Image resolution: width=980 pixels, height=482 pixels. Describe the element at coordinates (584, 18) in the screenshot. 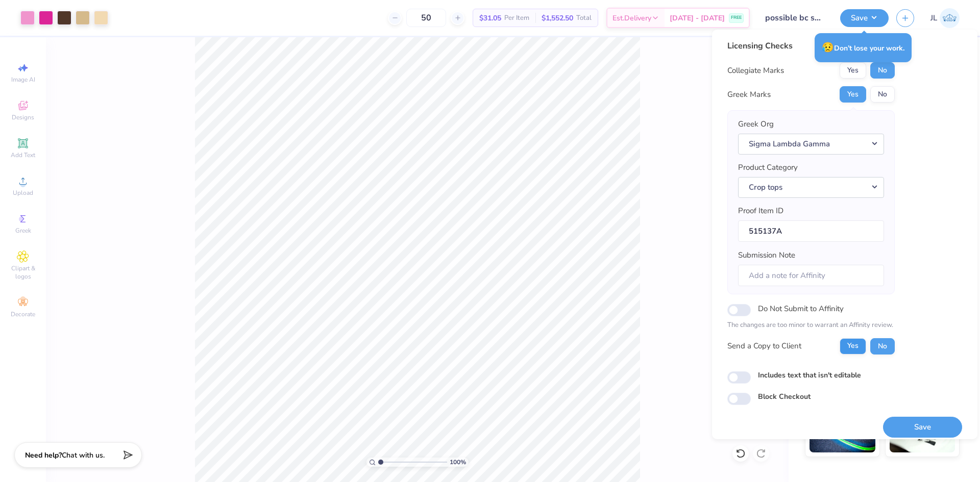

I see `span: Total` at that location.